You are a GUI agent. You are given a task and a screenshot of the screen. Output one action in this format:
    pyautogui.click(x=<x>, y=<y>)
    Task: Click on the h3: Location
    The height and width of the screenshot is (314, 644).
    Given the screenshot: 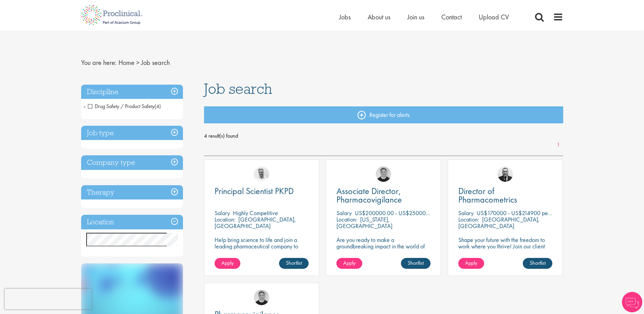 What is the action you would take?
    pyautogui.click(x=132, y=222)
    